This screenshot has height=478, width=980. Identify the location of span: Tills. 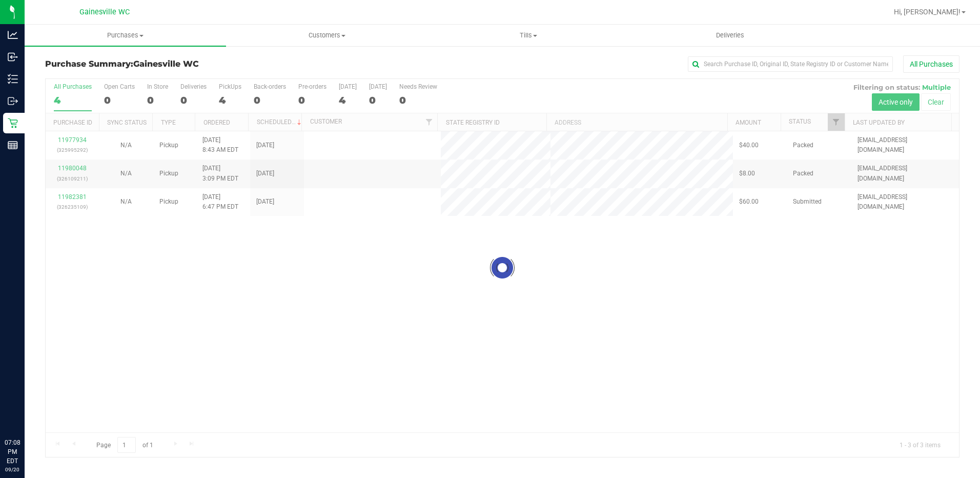
(528, 35).